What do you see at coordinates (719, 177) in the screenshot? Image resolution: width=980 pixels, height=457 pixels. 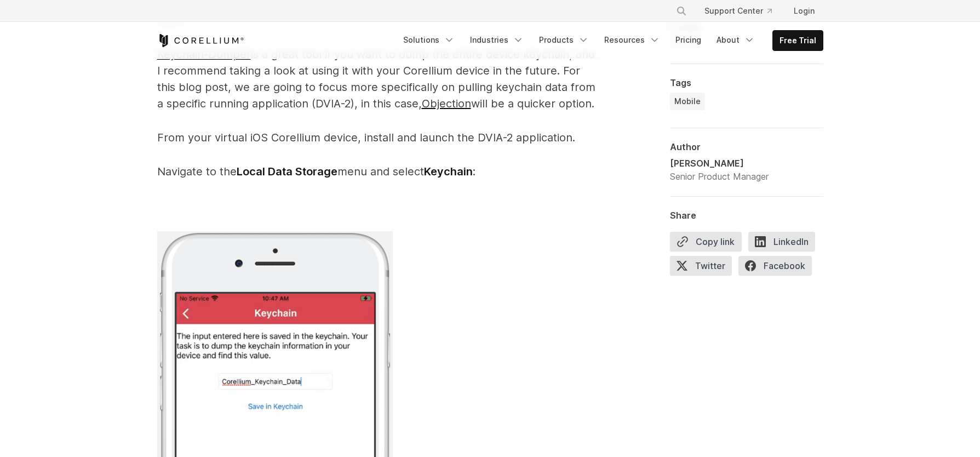 I see `div: Senior Product Manager` at bounding box center [719, 177].